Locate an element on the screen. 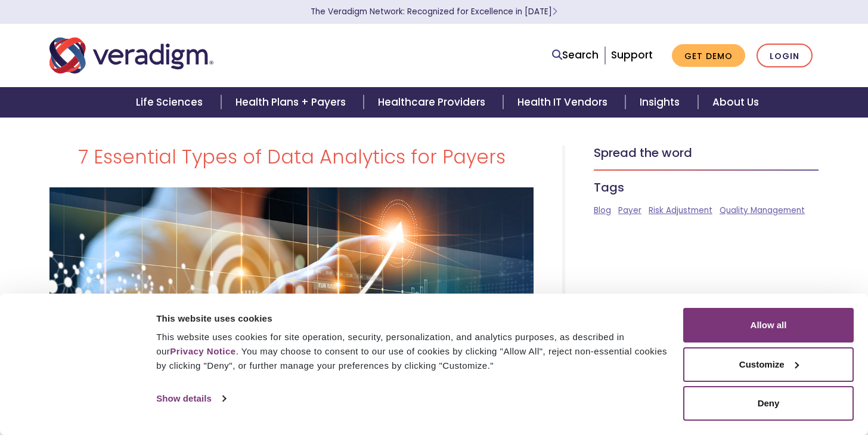  a: Quality Management is located at coordinates (762, 210).